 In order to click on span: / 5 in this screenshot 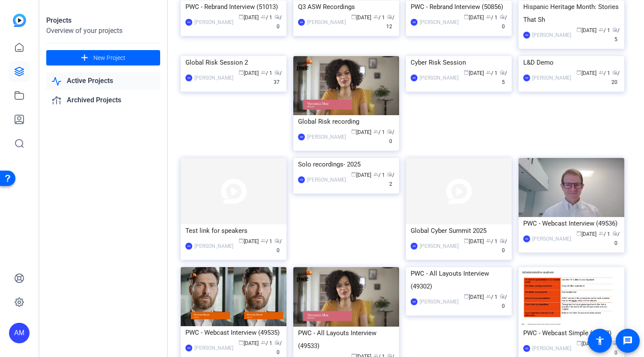, I will do `click(503, 77)`.